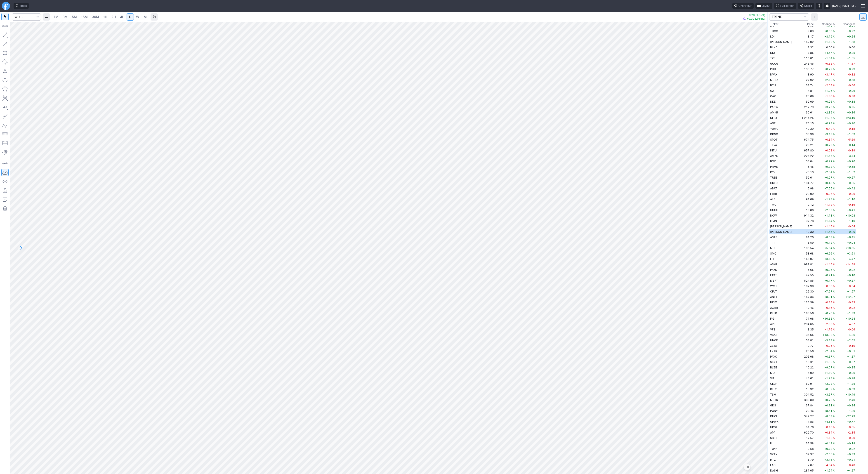  What do you see at coordinates (5, 26) in the screenshot?
I see `button: Measure` at bounding box center [5, 26].